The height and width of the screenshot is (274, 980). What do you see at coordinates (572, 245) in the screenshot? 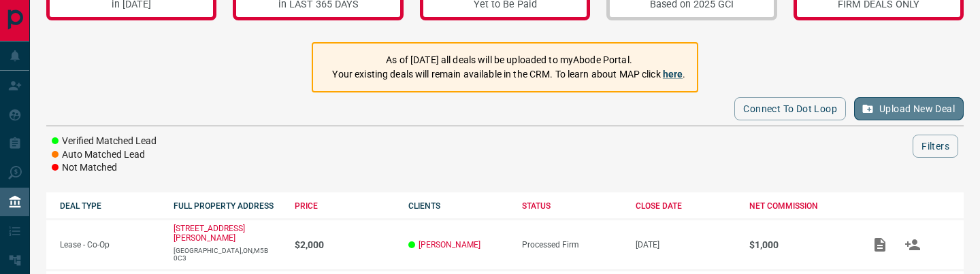
I see `div: Processed Firm` at bounding box center [572, 245].